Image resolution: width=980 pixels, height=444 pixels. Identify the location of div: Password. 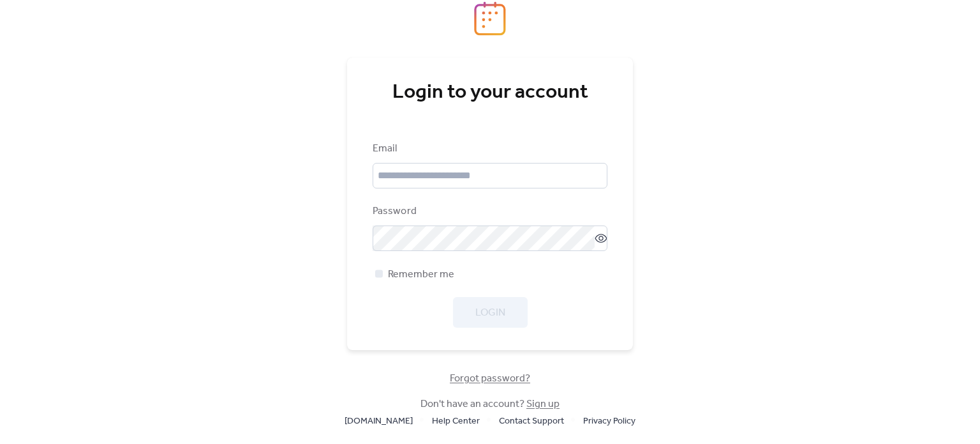
(489, 211).